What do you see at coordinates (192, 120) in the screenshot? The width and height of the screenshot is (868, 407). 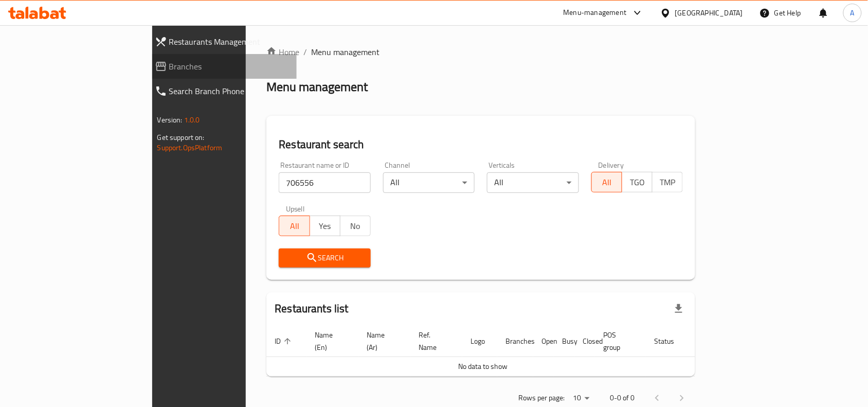 I see `span: 1.0.0` at bounding box center [192, 120].